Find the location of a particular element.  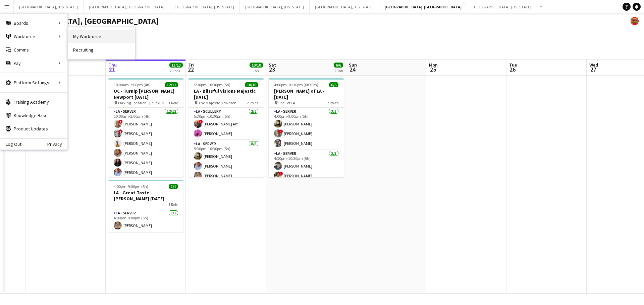

a: Product Updates is located at coordinates (34, 129).